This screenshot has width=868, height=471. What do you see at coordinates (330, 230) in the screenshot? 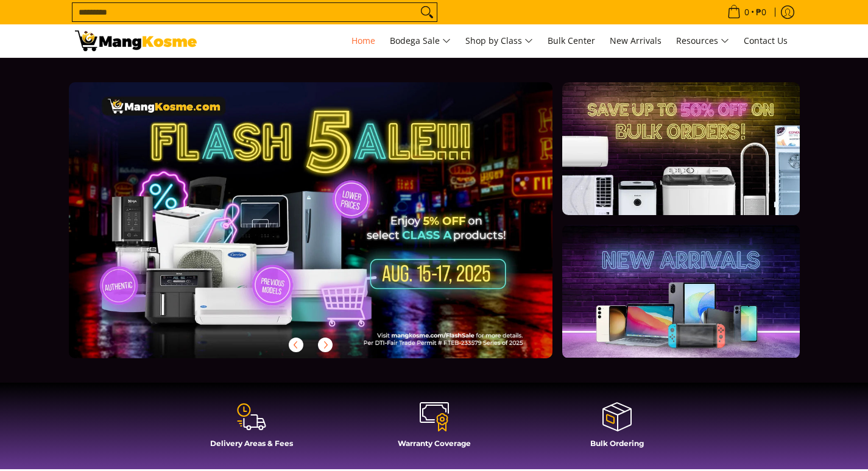
I see `a: More` at bounding box center [330, 230].